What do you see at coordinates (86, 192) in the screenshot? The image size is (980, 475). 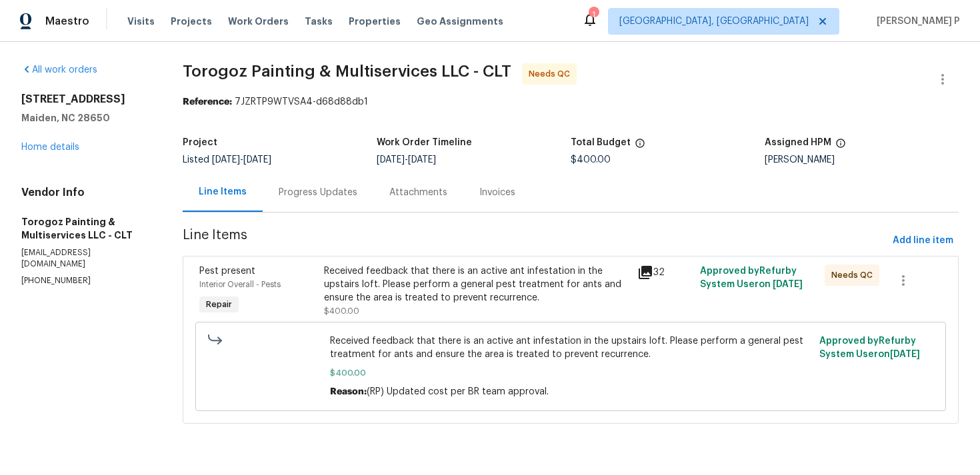 I see `h4: Vendor Info` at bounding box center [86, 192].